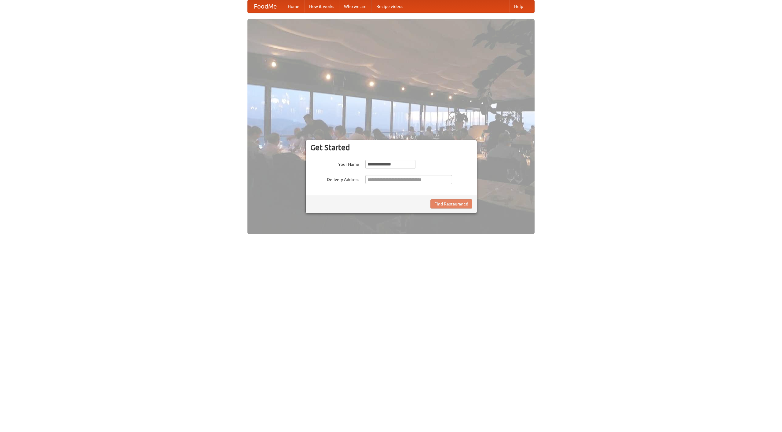  What do you see at coordinates (335, 163) in the screenshot?
I see `label: Your Name` at bounding box center [335, 163].